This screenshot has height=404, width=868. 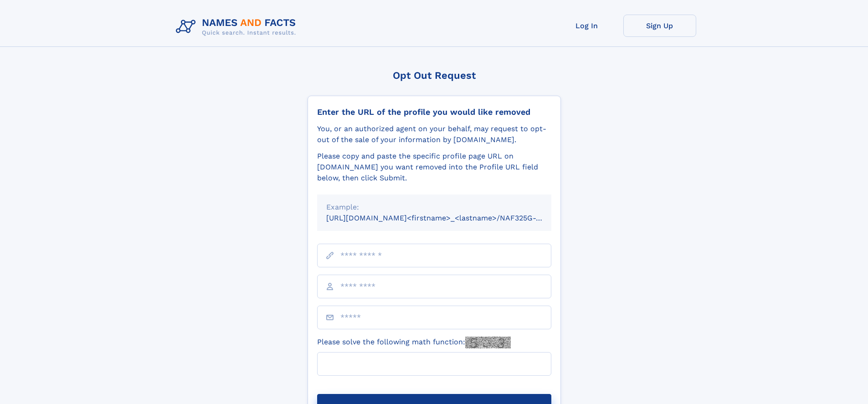 What do you see at coordinates (434, 112) in the screenshot?
I see `div: Enter the URL of the profile you would like removed` at bounding box center [434, 112].